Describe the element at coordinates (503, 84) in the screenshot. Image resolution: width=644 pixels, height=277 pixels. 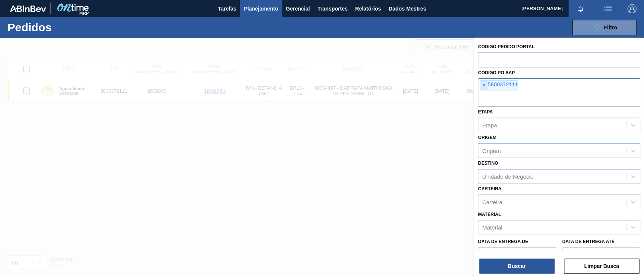
I see `font: 5800372111` at that location.